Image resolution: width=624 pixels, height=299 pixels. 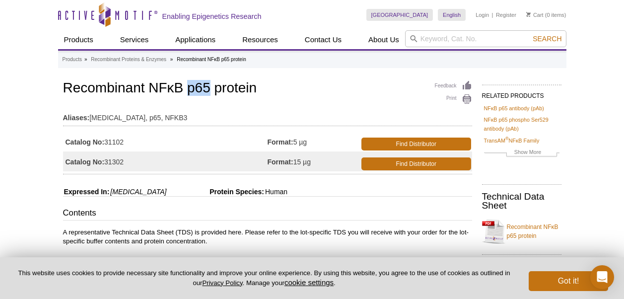 What do you see at coordinates (264, 278) in the screenshot?
I see `p: This website uses cookies to provide necessary site functionality and improve your online experie...` at bounding box center [264, 278].